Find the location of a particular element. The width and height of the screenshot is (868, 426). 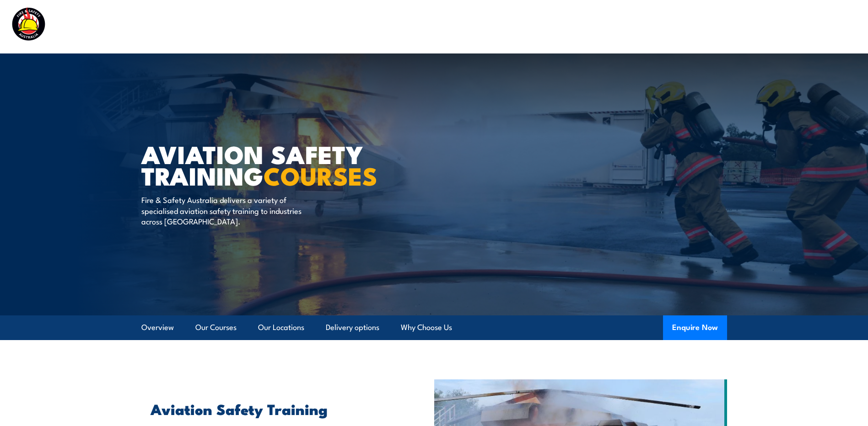

p: Fire & Safety Australia delivers a variety of specialised aviation safety training to industries ... is located at coordinates (225, 210).